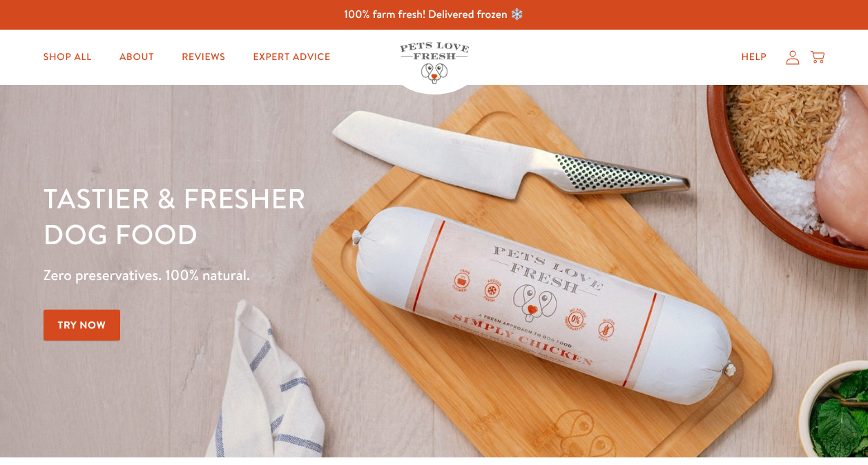 Image resolution: width=868 pixels, height=465 pixels. I want to click on img: Pets Love Fresh, so click(434, 63).